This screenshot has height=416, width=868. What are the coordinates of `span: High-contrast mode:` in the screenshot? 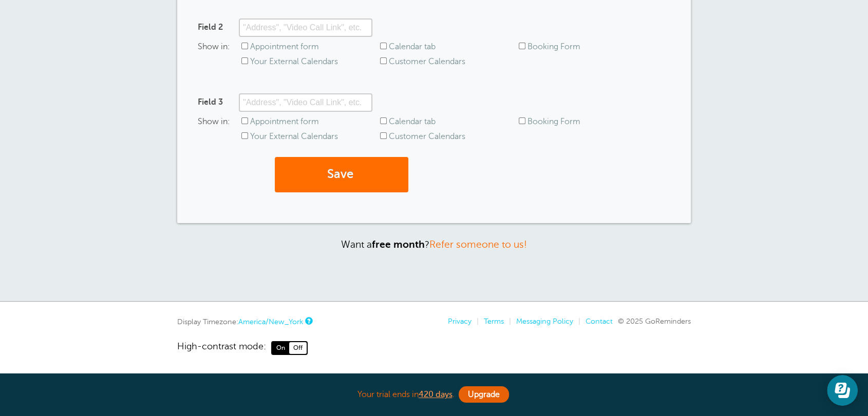 It's located at (221, 348).